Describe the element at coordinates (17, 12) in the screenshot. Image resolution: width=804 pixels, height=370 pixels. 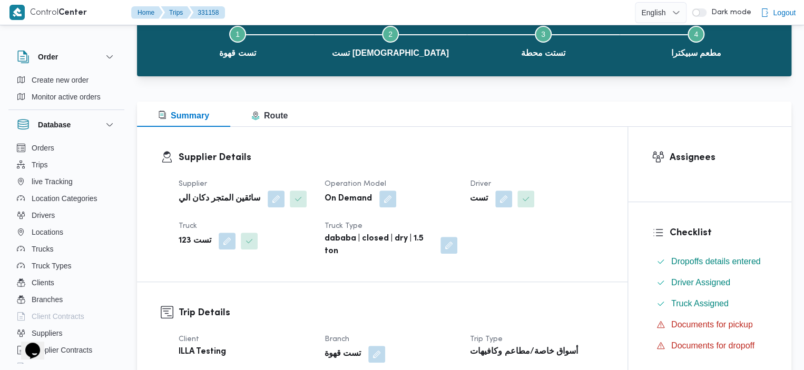
I see `img: X8yXhbKr1z7QwAAAABJRU5ErkJggg==` at that location.